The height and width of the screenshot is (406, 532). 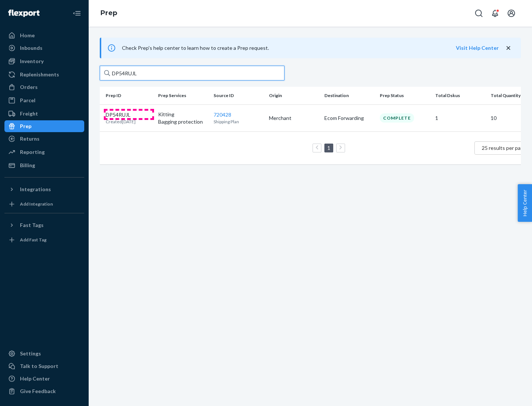 I want to click on div: Replenishments, so click(x=40, y=74).